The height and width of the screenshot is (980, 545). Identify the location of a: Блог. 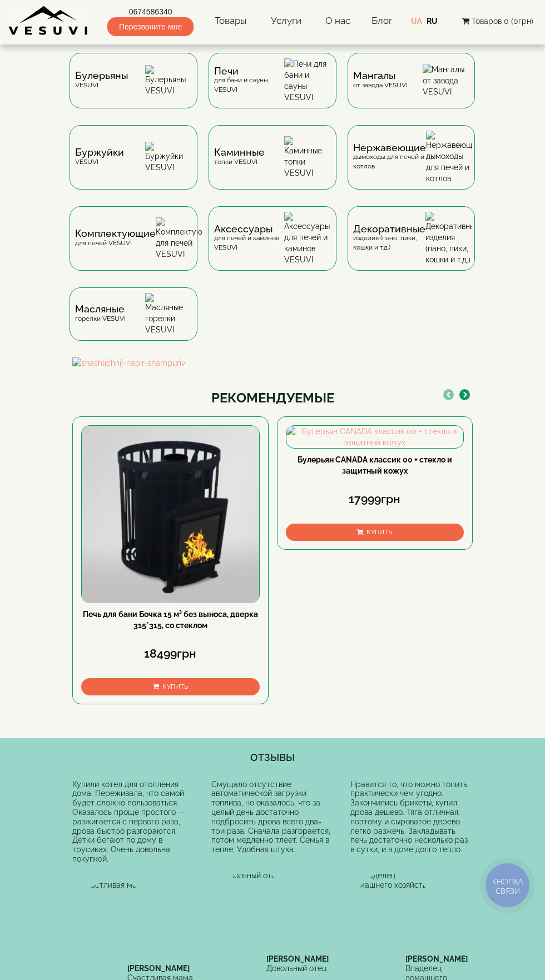
(382, 21).